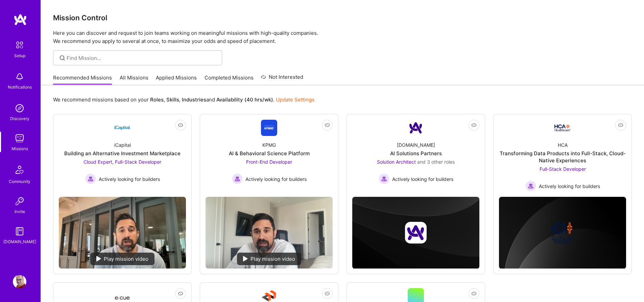 The width and height of the screenshot is (644, 302). What do you see at coordinates (396, 162) in the screenshot?
I see `span: Solution Architect` at bounding box center [396, 162].